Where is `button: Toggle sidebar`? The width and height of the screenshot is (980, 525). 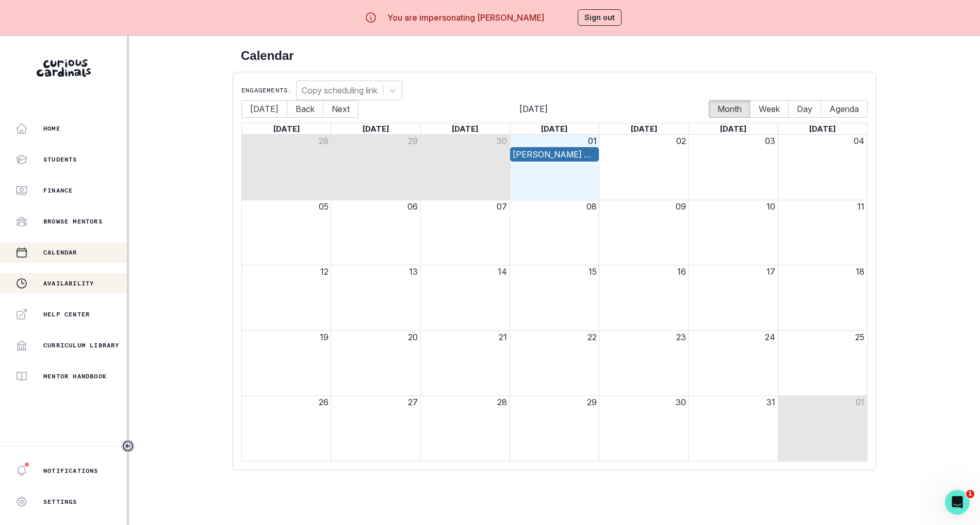
button: Toggle sidebar is located at coordinates (128, 446).